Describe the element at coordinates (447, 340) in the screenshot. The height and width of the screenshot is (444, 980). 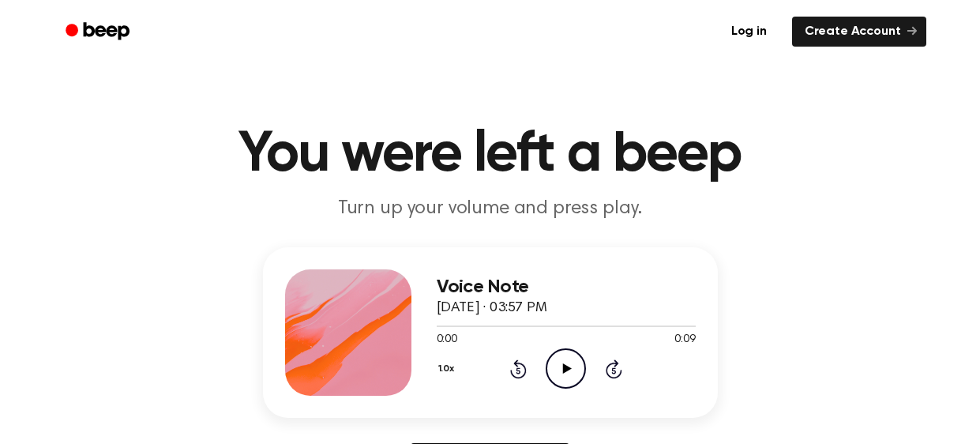
I see `span: 0:00` at that location.